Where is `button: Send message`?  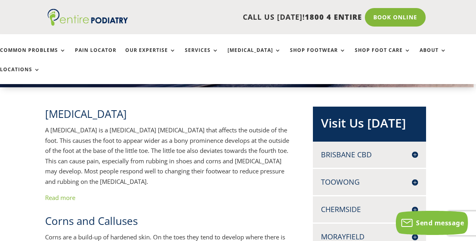 button: Send message is located at coordinates (432, 223).